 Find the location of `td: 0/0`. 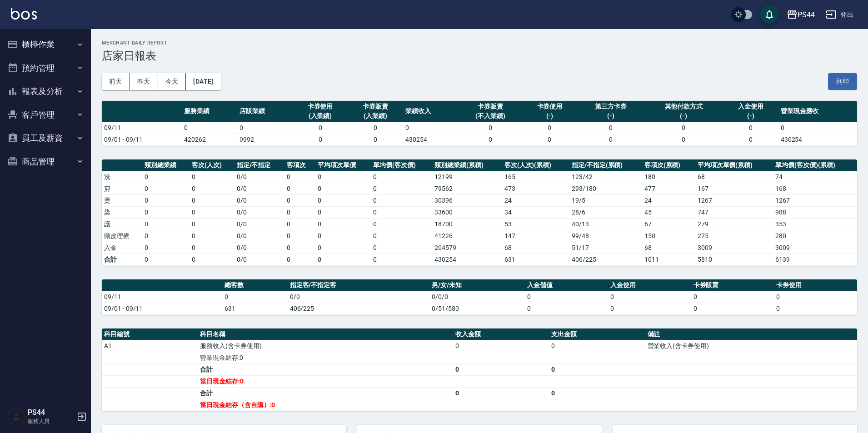

td: 0/0 is located at coordinates (359, 297).